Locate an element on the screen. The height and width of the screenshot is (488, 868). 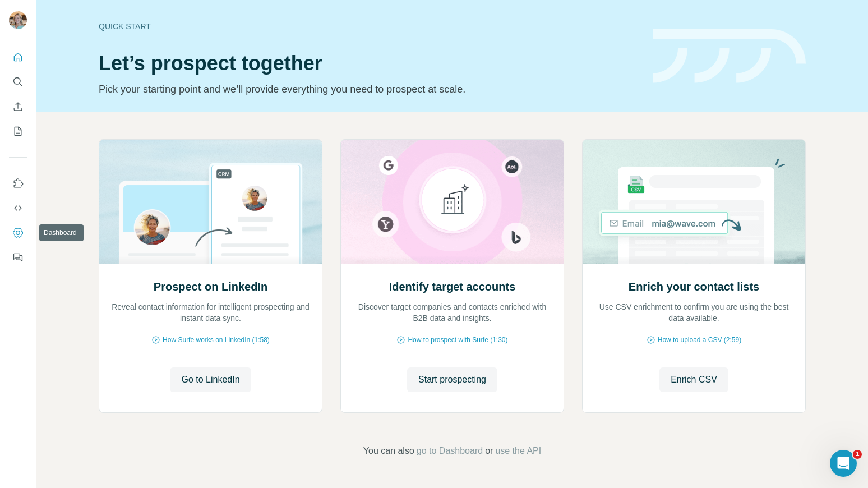
span: 1 is located at coordinates (857, 455).